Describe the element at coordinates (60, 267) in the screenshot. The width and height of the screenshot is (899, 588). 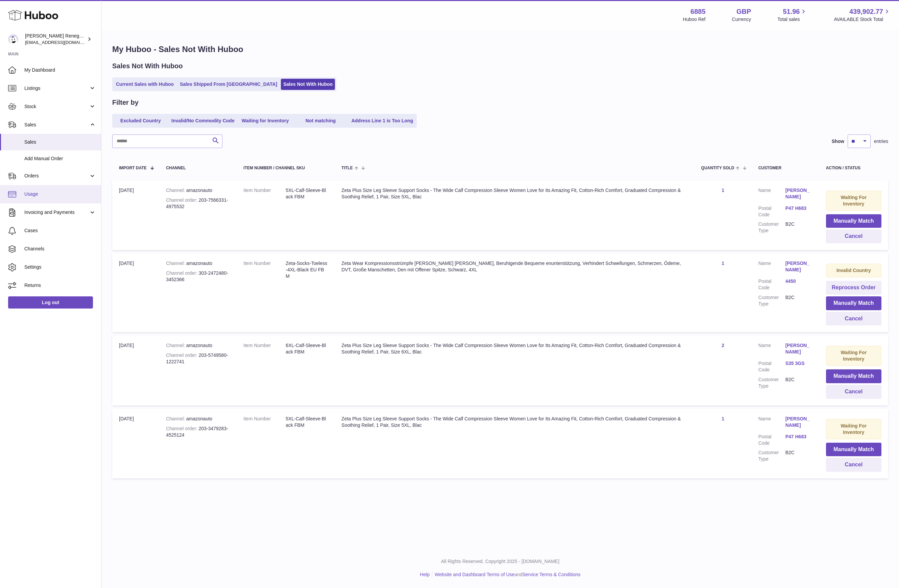
I see `span: Settings` at that location.